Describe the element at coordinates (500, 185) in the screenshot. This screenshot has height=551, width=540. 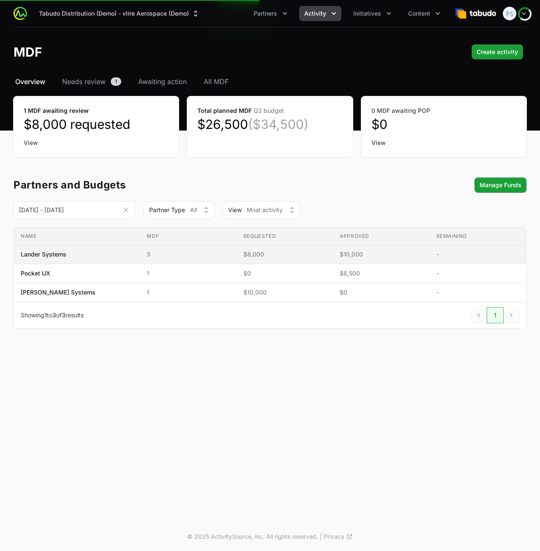
I see `button: Manage Funds` at that location.